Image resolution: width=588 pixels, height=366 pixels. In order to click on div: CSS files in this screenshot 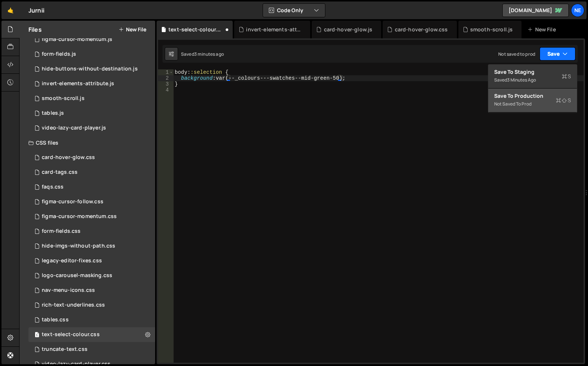, I will do `click(87, 143)`.